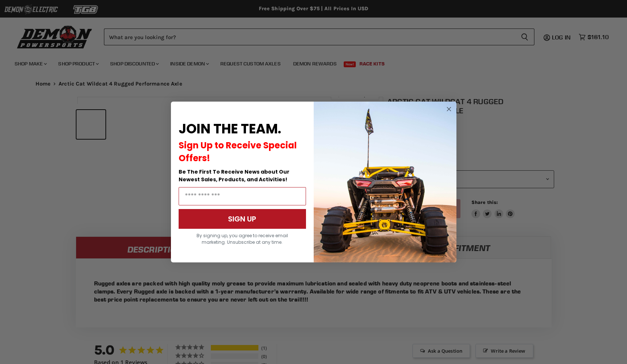  I want to click on span: Sign Up to Receive Special Offers!, so click(238, 151).